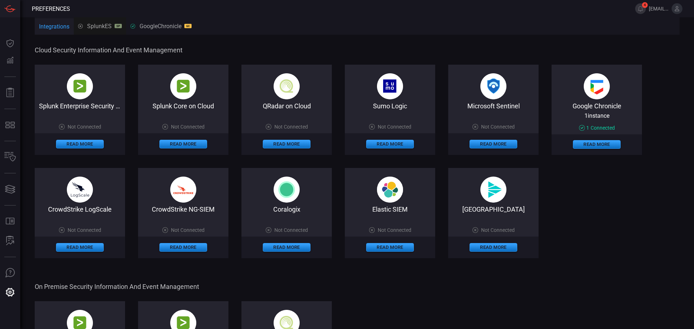 Image resolution: width=694 pixels, height=329 pixels. What do you see at coordinates (641, 9) in the screenshot?
I see `button: 4` at bounding box center [641, 9].